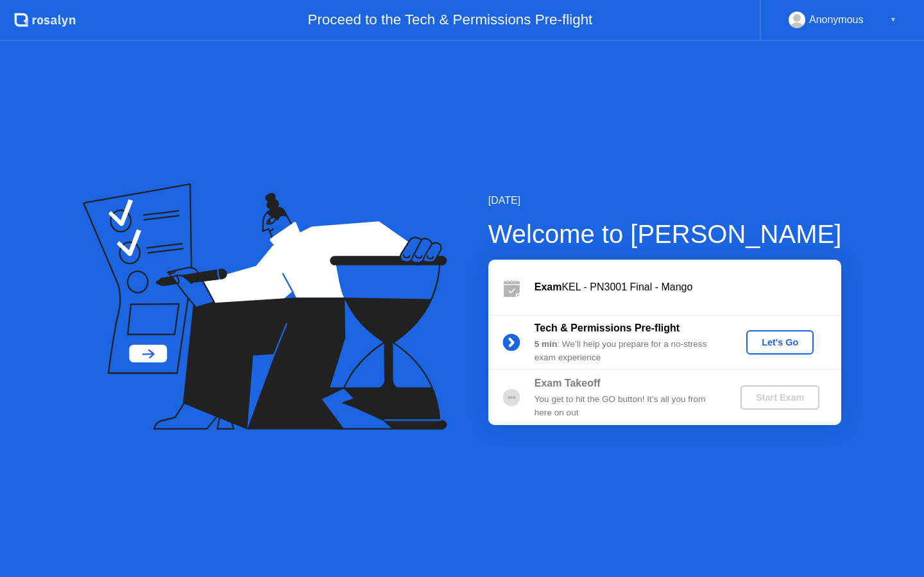 This screenshot has height=577, width=924. What do you see at coordinates (548, 287) in the screenshot?
I see `b: Exam` at bounding box center [548, 287].